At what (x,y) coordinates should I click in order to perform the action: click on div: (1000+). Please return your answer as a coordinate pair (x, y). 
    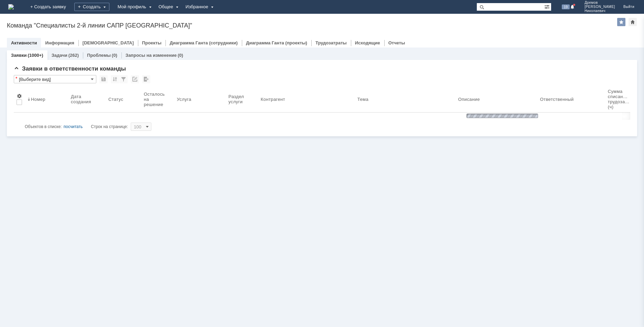
    Looking at the image, I should click on (35, 55).